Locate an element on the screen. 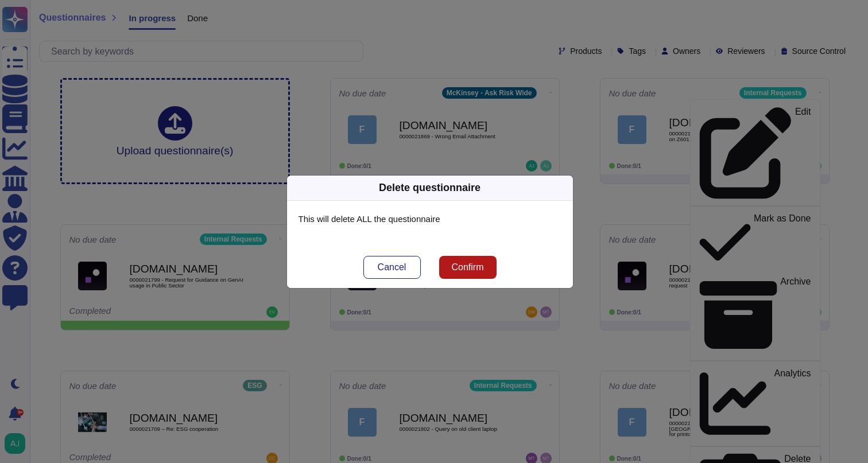 This screenshot has height=463, width=868. button: Cancel is located at coordinates (392, 268).